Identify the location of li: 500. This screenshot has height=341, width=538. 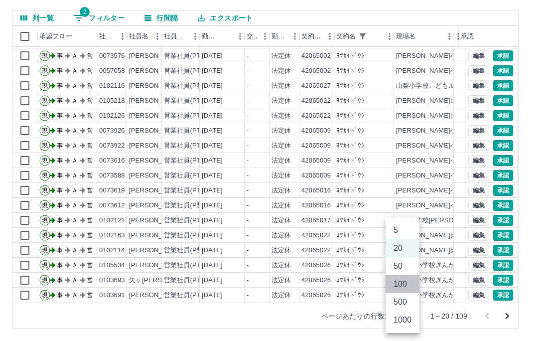
(403, 302).